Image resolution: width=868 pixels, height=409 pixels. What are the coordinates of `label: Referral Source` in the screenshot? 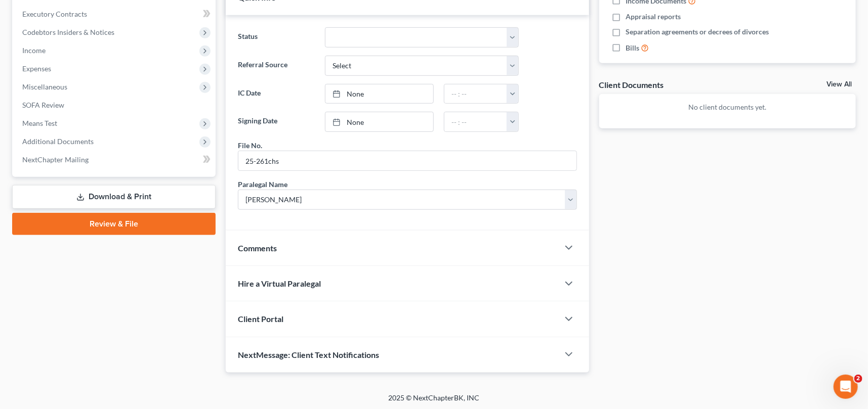 It's located at (276, 66).